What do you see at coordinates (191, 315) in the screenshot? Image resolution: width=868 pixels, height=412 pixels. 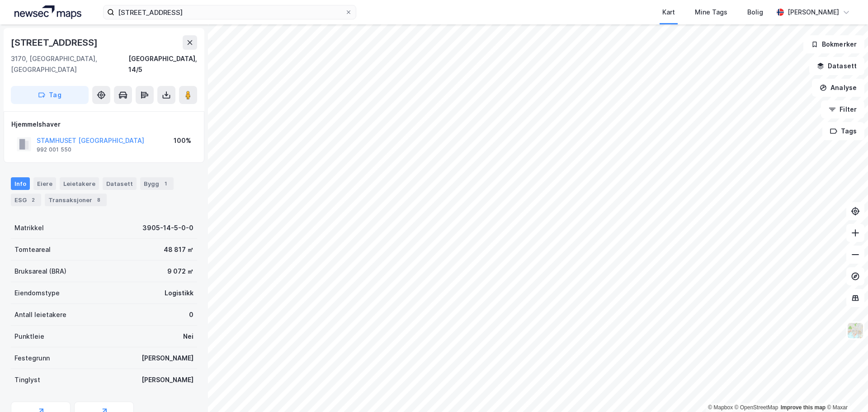 I see `div: 0` at bounding box center [191, 315].